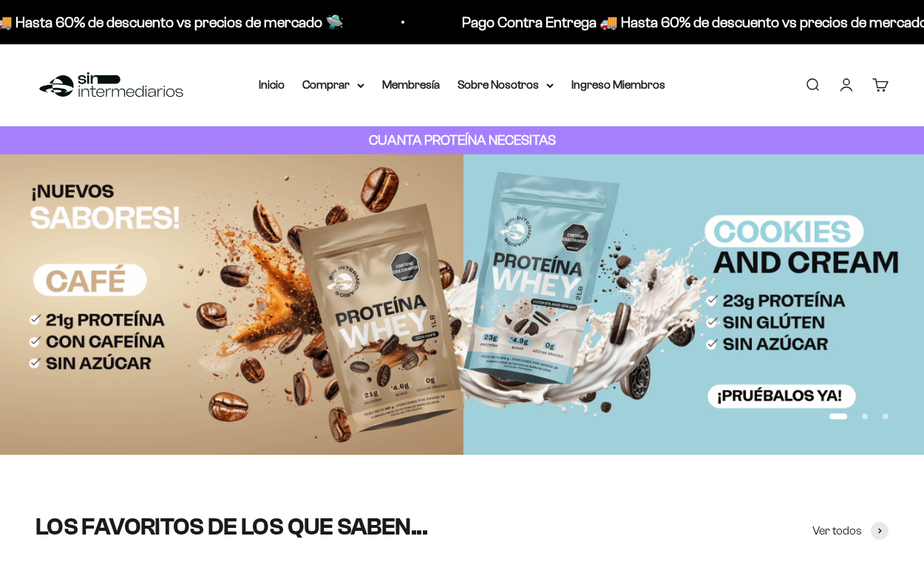 This screenshot has height=584, width=924. I want to click on span: Ver todos, so click(837, 531).